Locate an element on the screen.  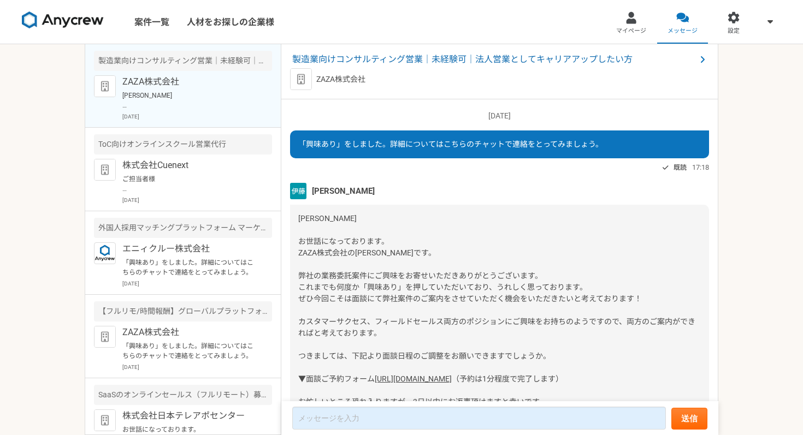
div: SaaSのオンラインセールス（フルリモート）募集 is located at coordinates (183, 395).